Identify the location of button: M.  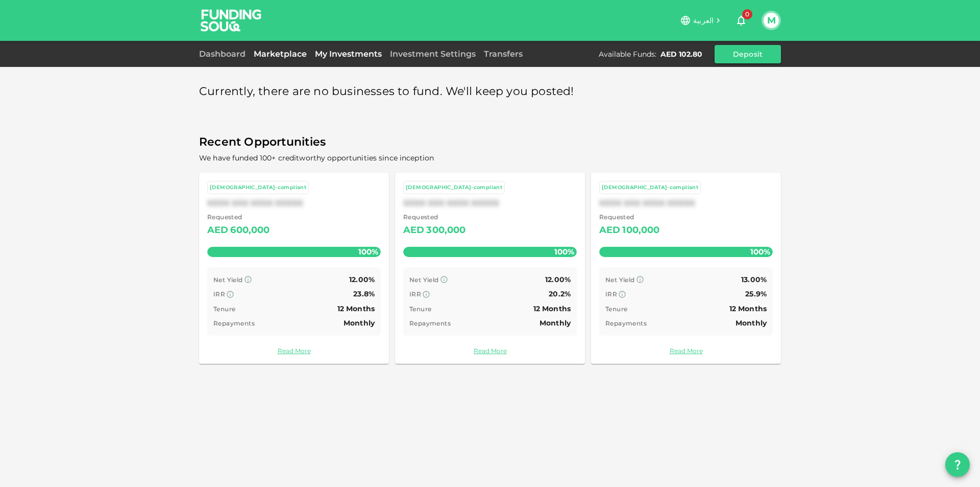
(771, 20).